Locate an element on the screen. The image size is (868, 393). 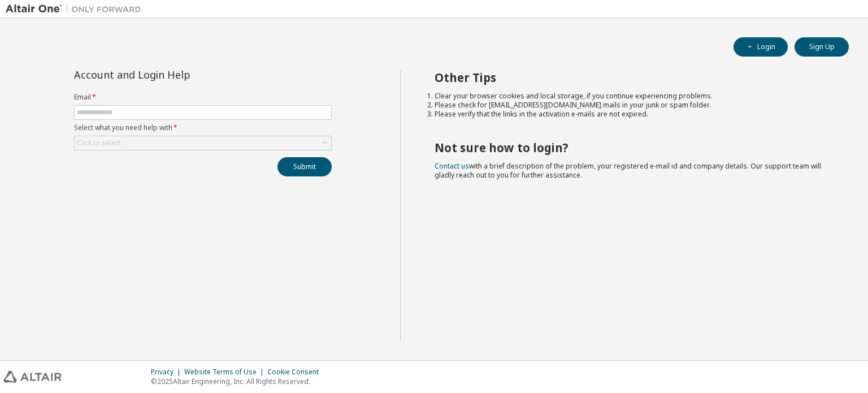
label: Email is located at coordinates (203, 97).